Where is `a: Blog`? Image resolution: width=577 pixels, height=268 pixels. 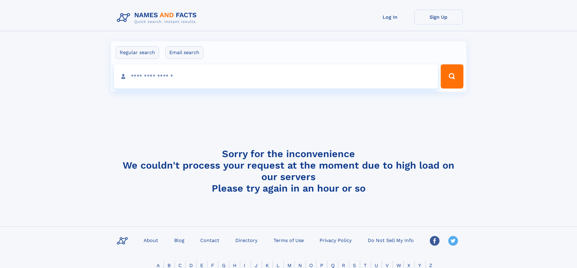 a: Blog is located at coordinates (179, 240).